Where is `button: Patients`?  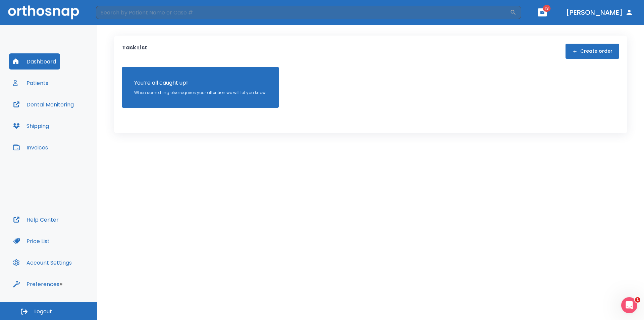
button: Patients is located at coordinates (31, 83).